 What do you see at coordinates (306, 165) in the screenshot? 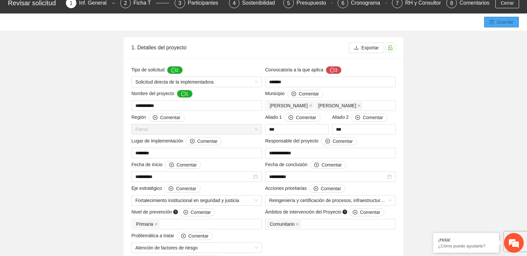
I see `span: Fecha de conclusión` at bounding box center [306, 165].